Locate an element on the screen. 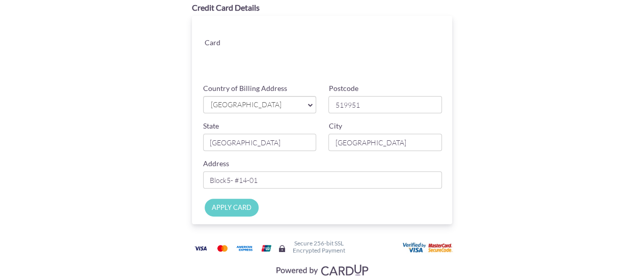 This screenshot has height=280, width=644. img: Visa is located at coordinates (201, 248).